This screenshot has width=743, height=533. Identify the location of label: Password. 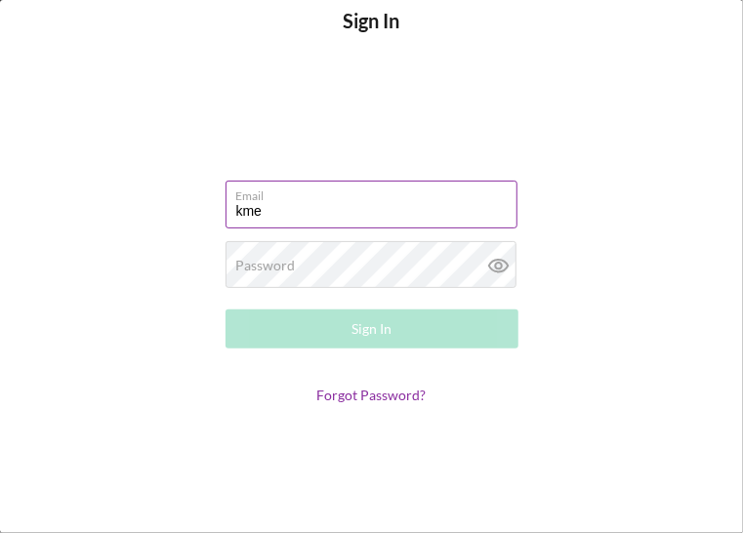
(265, 265).